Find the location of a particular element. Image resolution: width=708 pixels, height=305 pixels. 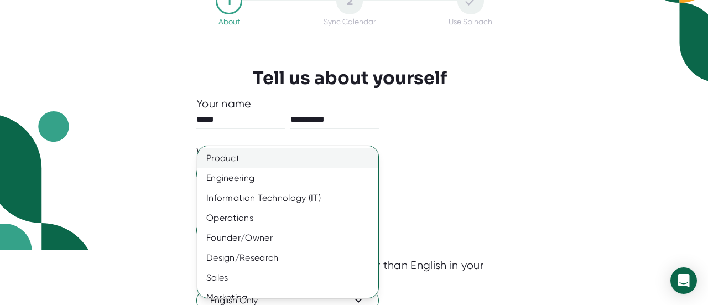

div: Information Technology (IT) is located at coordinates (292, 198).